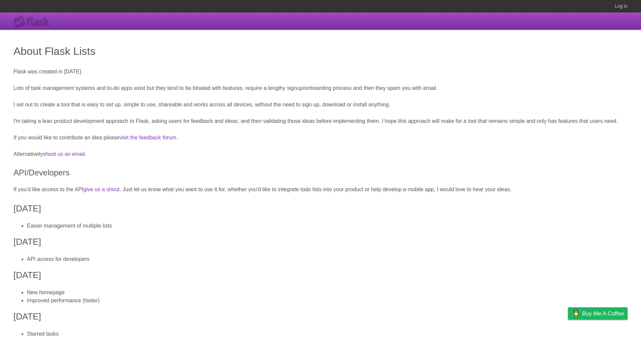 This screenshot has width=641, height=338. Describe the element at coordinates (327, 259) in the screenshot. I see `li: API access for developers` at that location.